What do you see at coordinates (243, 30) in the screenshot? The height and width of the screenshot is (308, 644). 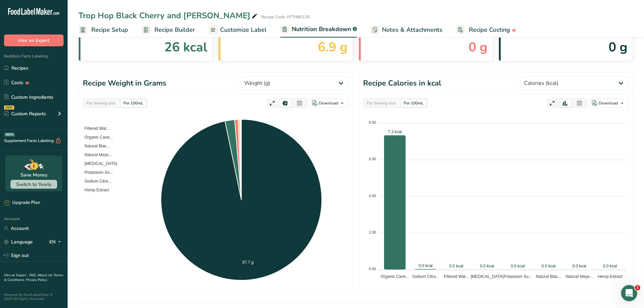 I see `span: Customize Label` at bounding box center [243, 30].